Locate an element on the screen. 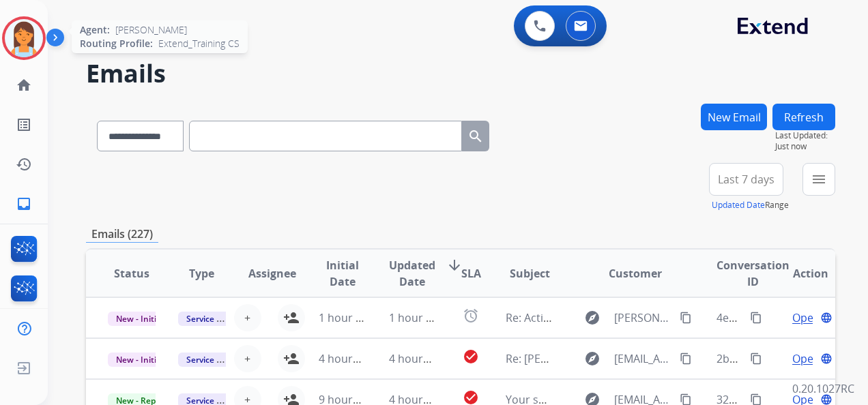 The width and height of the screenshot is (868, 405). span: Extend_Training CS is located at coordinates (198, 44).